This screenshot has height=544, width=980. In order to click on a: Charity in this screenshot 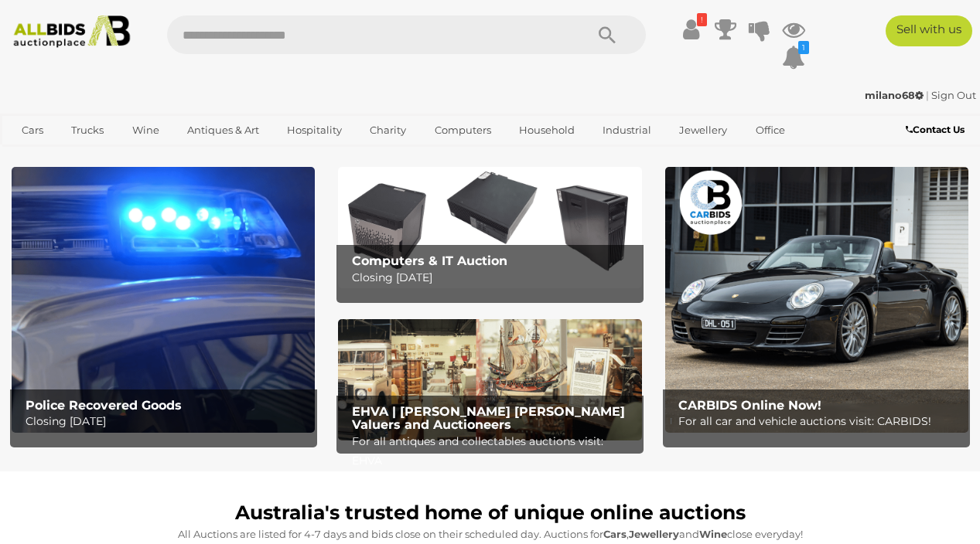, I will do `click(387, 130)`.